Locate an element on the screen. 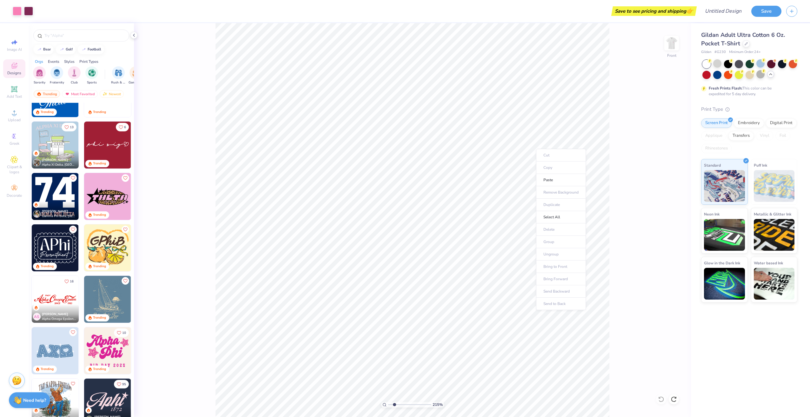 The width and height of the screenshot is (810, 417). img: 6d2b560a-3095-4c63-9c6b-8438831492c9 is located at coordinates (108, 196).